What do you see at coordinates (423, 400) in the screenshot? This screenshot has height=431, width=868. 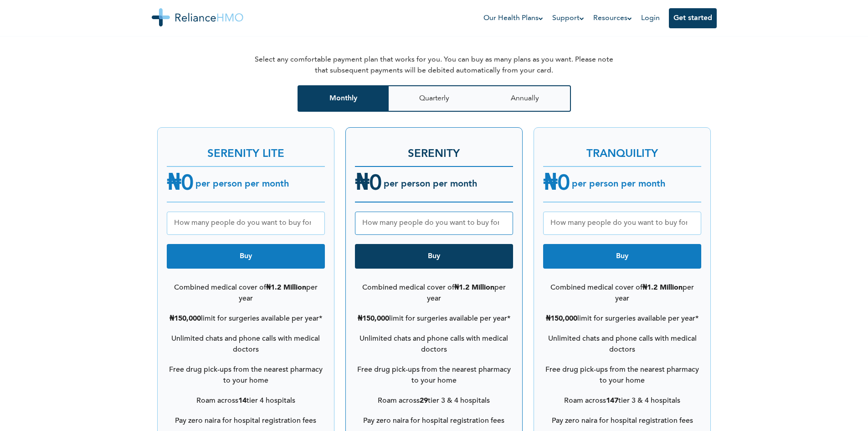 I see `b: 29` at bounding box center [423, 400].